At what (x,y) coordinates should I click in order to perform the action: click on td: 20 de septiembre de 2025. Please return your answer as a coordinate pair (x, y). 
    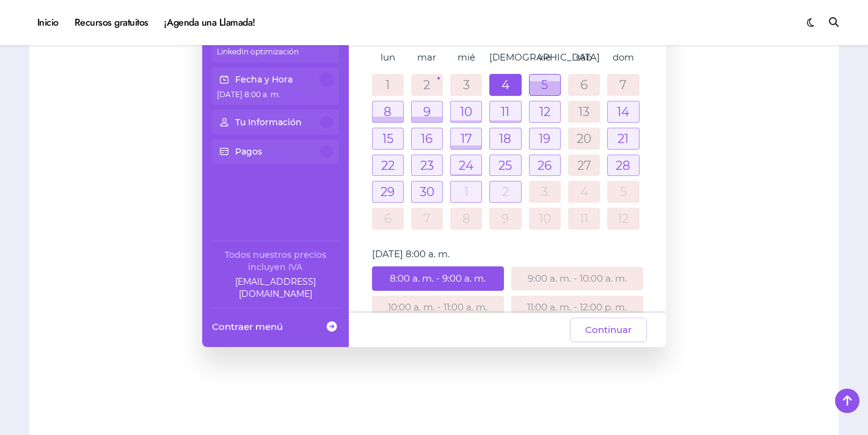
    Looking at the image, I should click on (584, 139).